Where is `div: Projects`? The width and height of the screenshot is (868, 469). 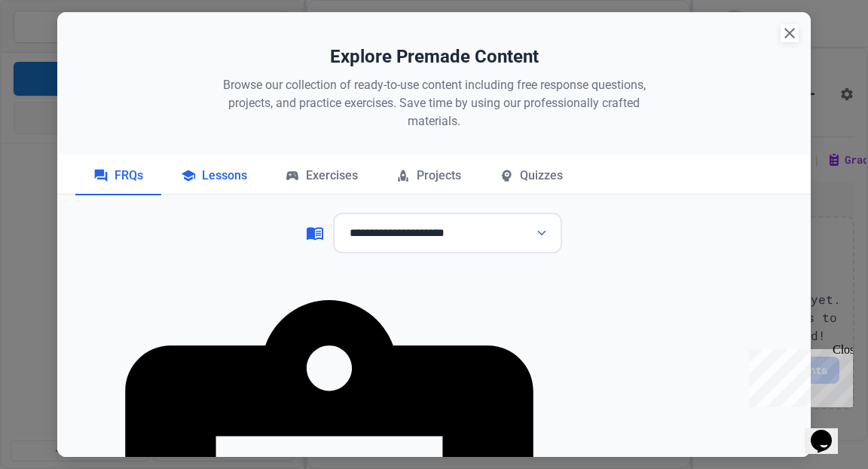 div: Projects is located at coordinates (428, 176).